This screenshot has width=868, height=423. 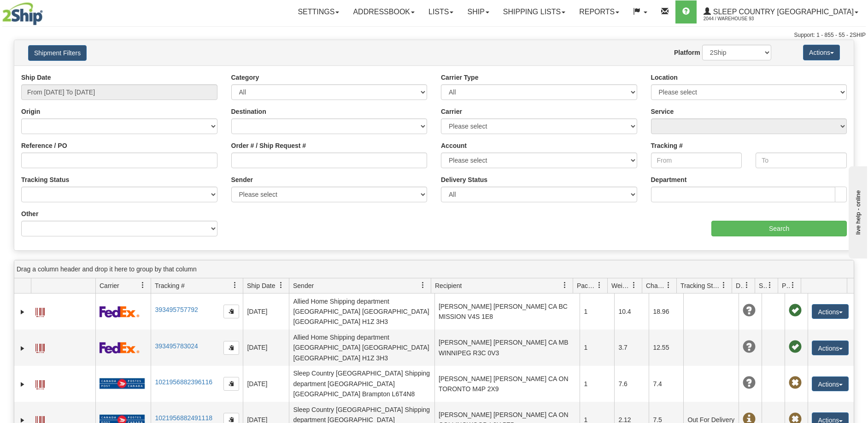 I want to click on span: 2044 / Warehouse 93, so click(x=738, y=19).